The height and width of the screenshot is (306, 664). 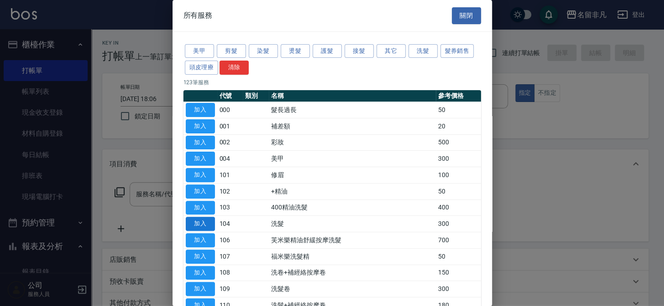 What do you see at coordinates (202, 68) in the screenshot?
I see `button: 頭皮理療` at bounding box center [202, 68].